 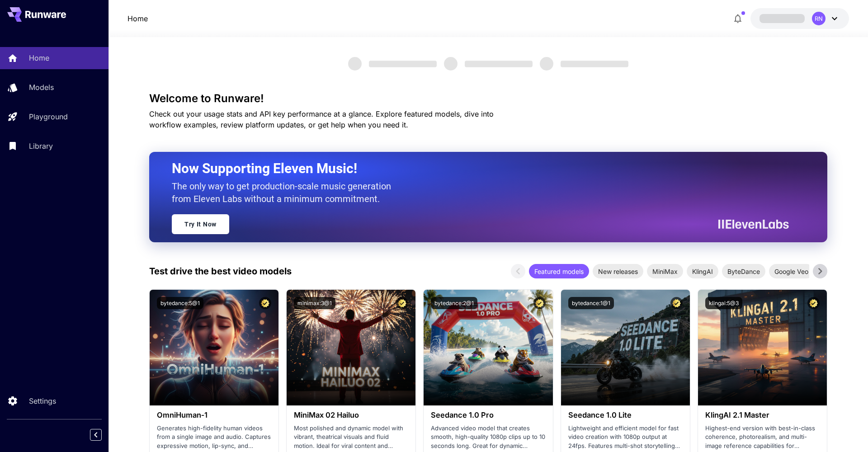 What do you see at coordinates (351, 437) in the screenshot?
I see `p: Most polished and dynamic model with vibrant, theatrical visuals and fluid motion. Ideal for vira...` at bounding box center [351, 437].